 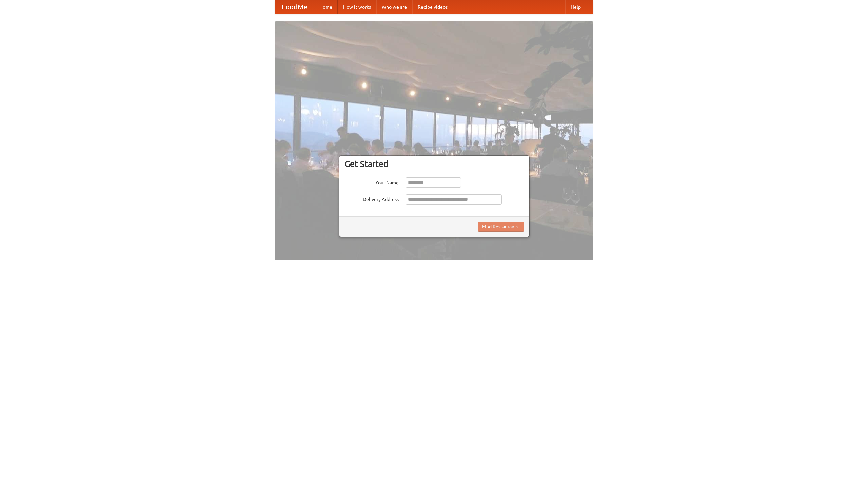 I want to click on a: Help, so click(x=576, y=7).